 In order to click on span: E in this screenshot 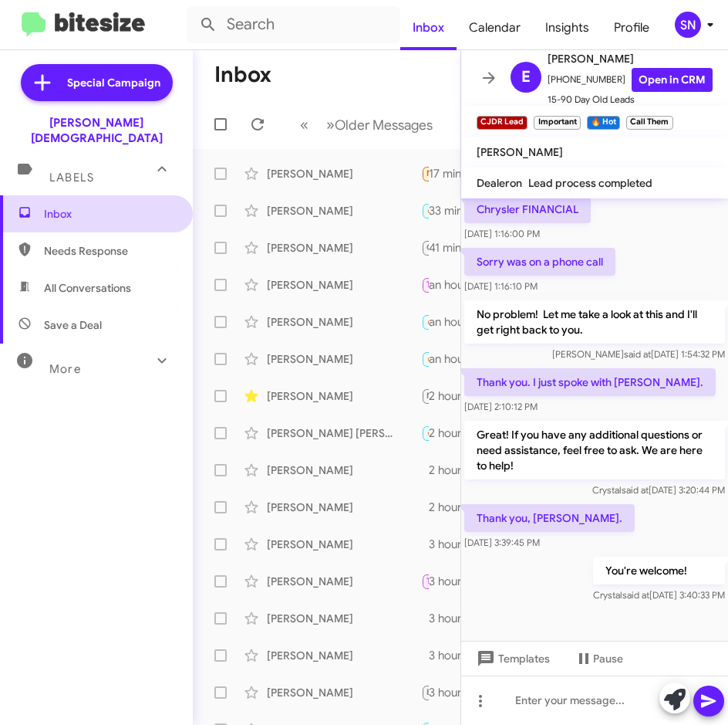, I will do `click(526, 77)`.